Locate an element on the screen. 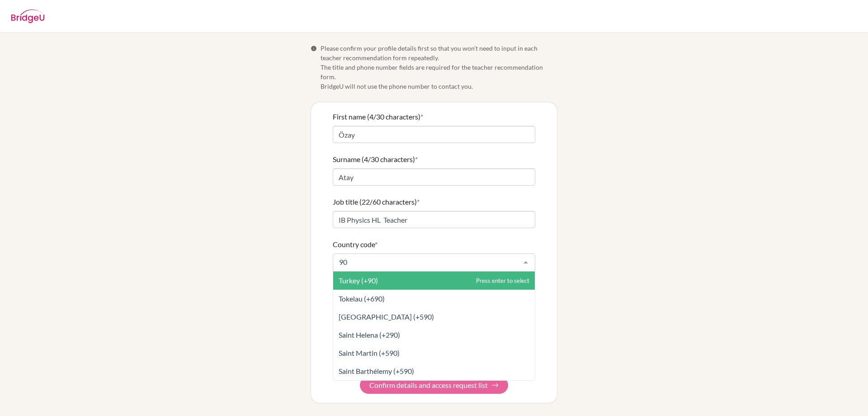  label: Country code is located at coordinates (355, 244).